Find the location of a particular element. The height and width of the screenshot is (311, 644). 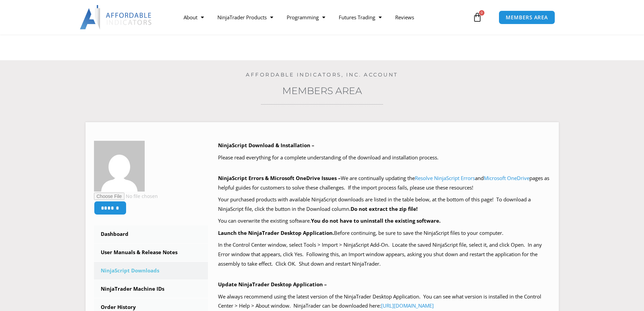

b: NinjaScript Errors & Microsoft OneDrive Issues – is located at coordinates (279, 178).